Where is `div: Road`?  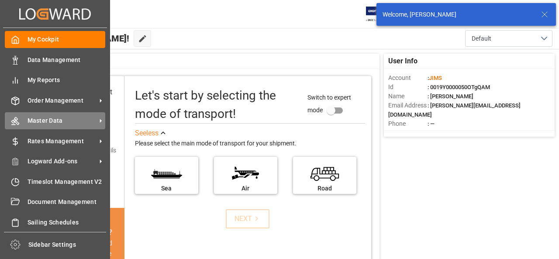 div: Road is located at coordinates (325, 188).